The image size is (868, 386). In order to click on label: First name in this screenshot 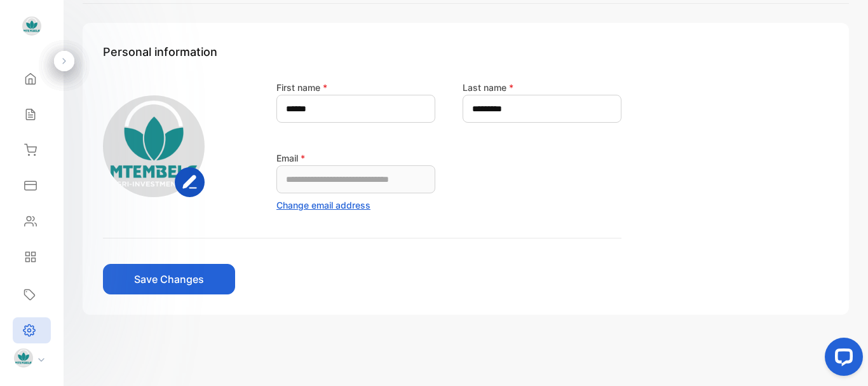, I will do `click(302, 87)`.